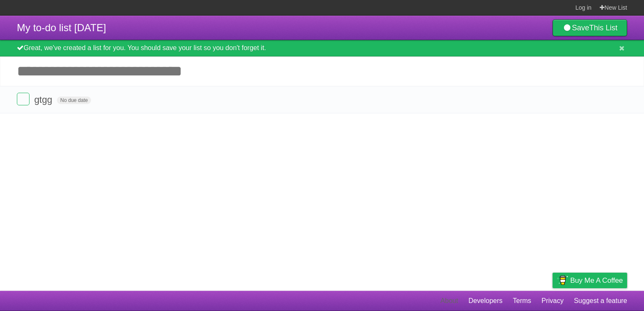 The image size is (644, 311). I want to click on a: SaveThis List, so click(590, 28).